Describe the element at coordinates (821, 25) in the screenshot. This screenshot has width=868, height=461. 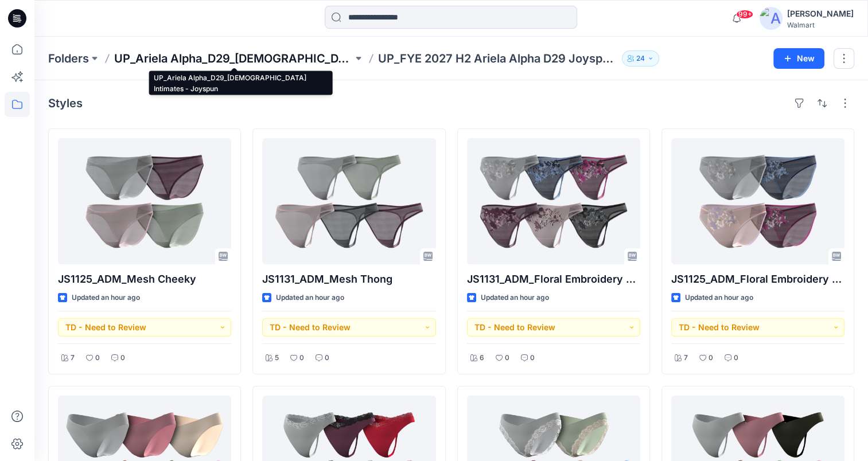
I see `div: Walmart` at that location.